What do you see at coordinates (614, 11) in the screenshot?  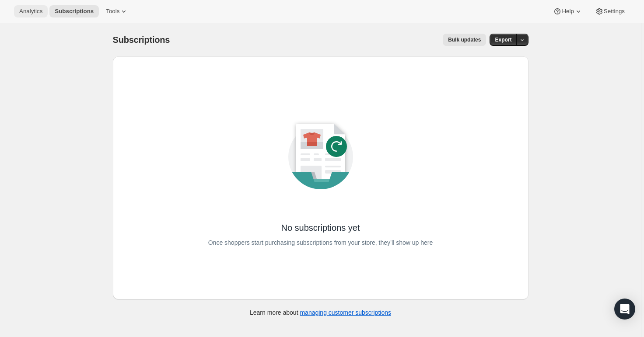 I see `span: Settings` at bounding box center [614, 11].